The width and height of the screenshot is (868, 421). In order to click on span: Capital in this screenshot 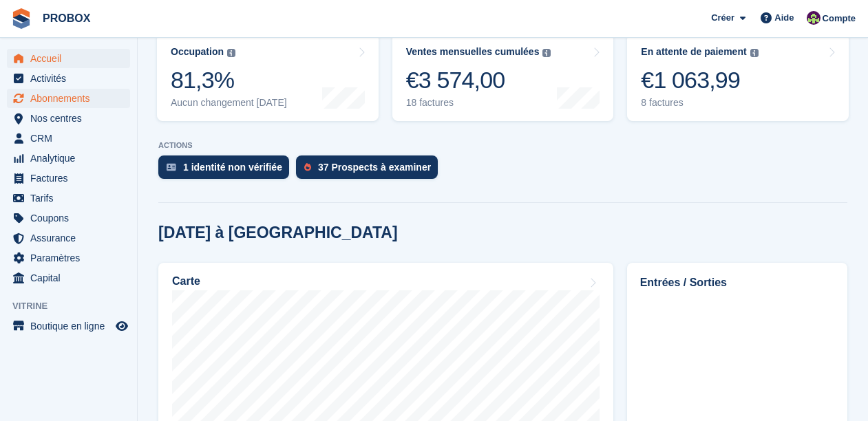, I will do `click(71, 278)`.